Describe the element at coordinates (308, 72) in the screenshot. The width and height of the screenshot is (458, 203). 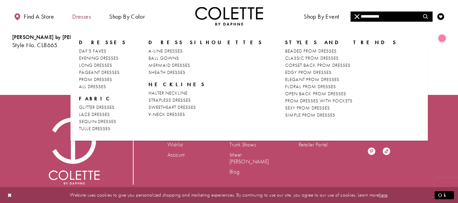
I see `span: EDGY PROM DRESSES` at that location.